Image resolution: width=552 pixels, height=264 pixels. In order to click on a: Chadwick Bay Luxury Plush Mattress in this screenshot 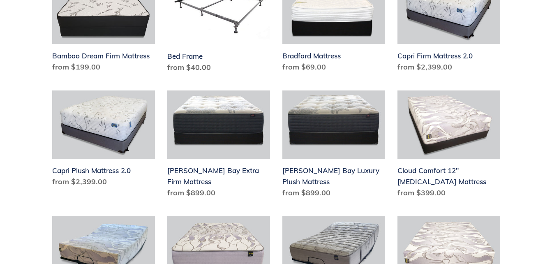, I will do `click(334, 146)`.